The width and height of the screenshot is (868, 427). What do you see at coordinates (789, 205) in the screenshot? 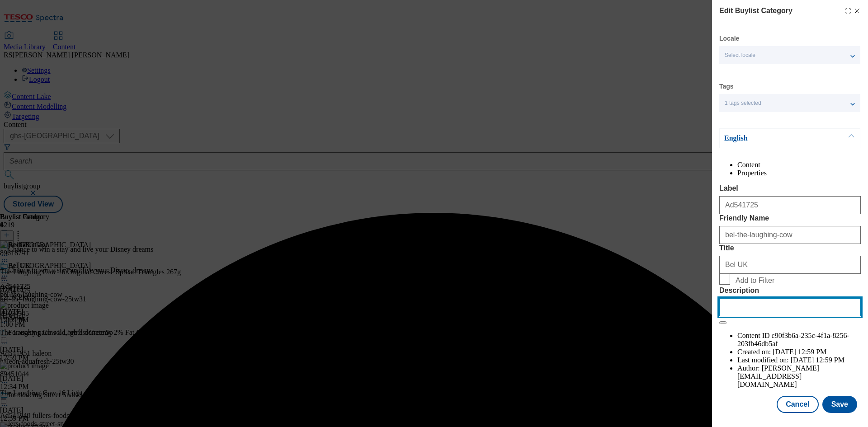
I see `input: Enter Label` at bounding box center [789, 205].